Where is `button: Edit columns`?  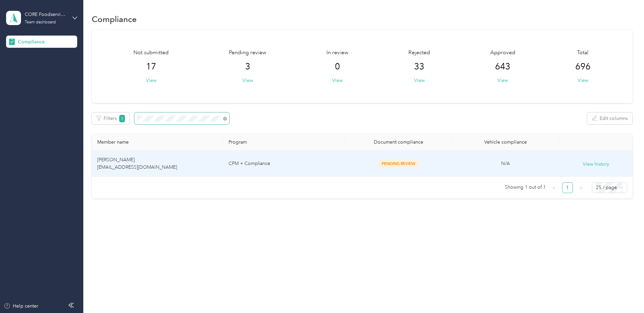
button: Edit columns is located at coordinates (610, 118).